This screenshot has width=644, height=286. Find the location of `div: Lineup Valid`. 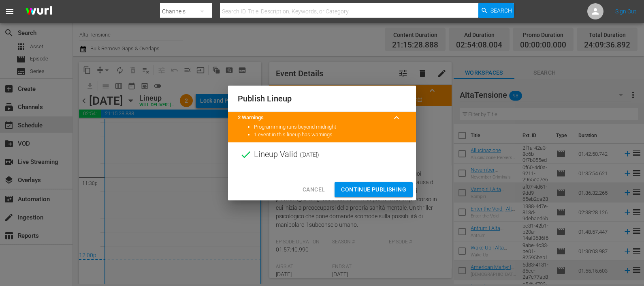

div: Lineup Valid is located at coordinates (322, 154).